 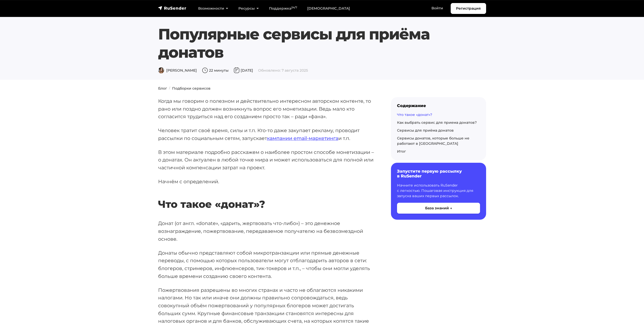 I want to click on p: Начните использовать RuSender с легкостью. Пошаговая инструкция для запуска ваших первых рассылок., so click(x=438, y=190).